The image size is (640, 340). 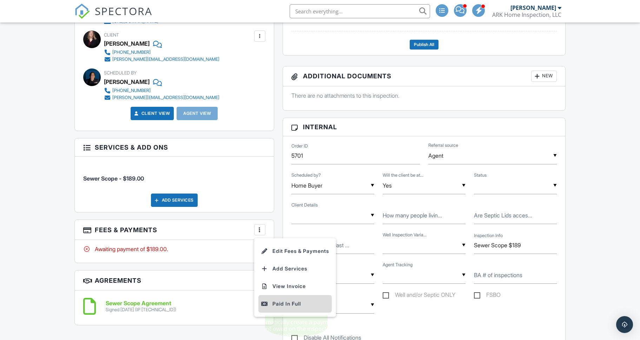 What do you see at coordinates (424, 215) in the screenshot?
I see `input: How many people living in the home?` at bounding box center [424, 215].